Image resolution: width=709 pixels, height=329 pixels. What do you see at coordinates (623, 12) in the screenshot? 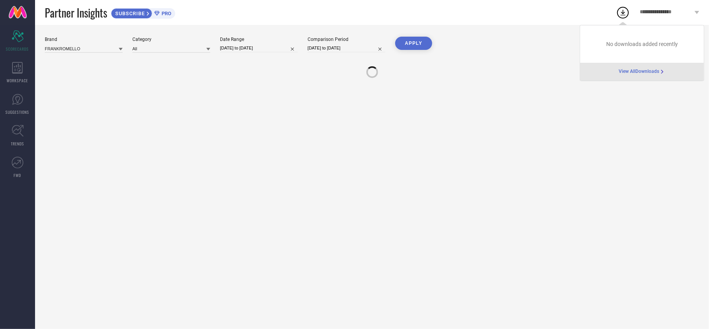
I see `div: Open download list` at bounding box center [623, 12].